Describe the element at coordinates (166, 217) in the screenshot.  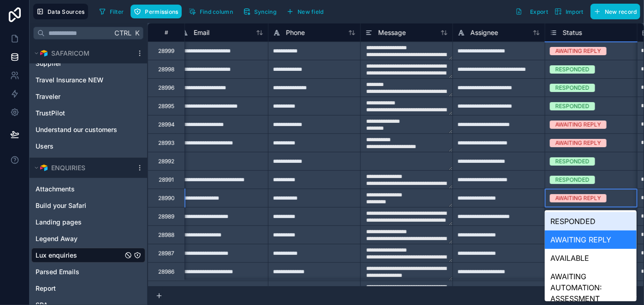
I see `div: 28989` at that location.